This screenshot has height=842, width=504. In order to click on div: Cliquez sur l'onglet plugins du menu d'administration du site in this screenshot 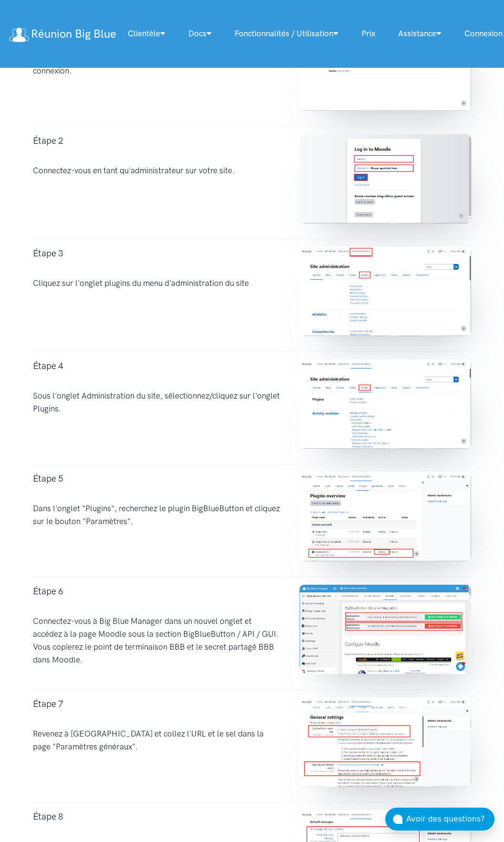, I will do `click(157, 295)`.